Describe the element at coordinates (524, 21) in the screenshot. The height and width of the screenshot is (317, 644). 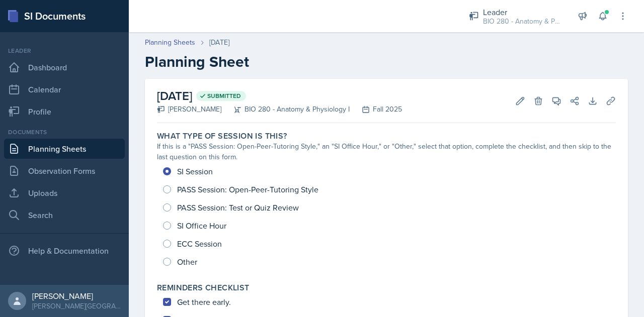
I see `div: BIO 280 - Anatomy & Physiology I / Fall 2025` at that location.